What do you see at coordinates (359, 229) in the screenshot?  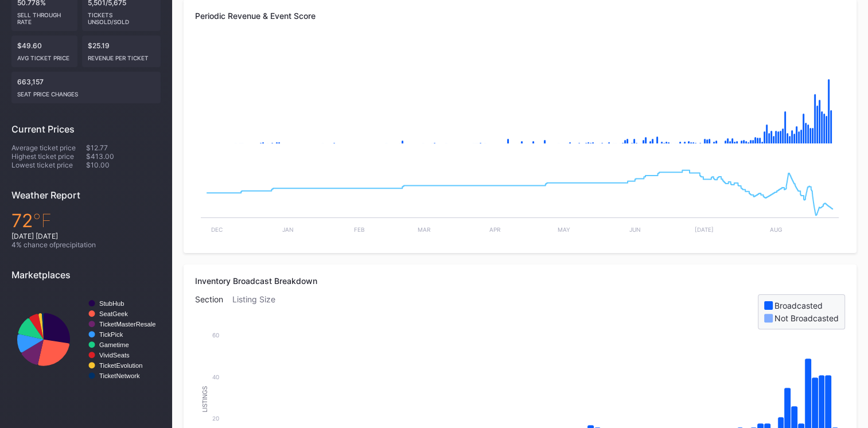 I see `text: Feb` at bounding box center [359, 229].